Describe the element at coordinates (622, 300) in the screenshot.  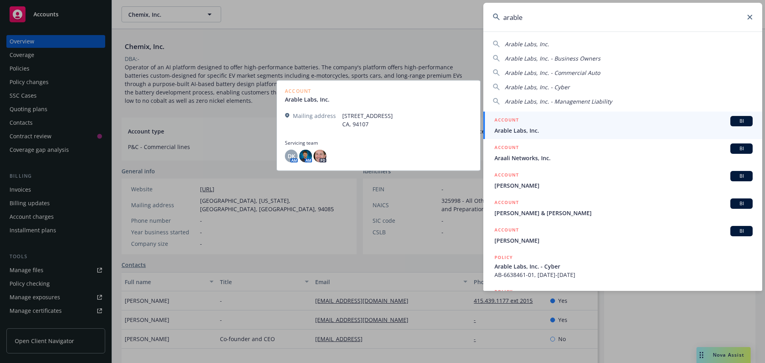
I see `a: POLICY` at that location.